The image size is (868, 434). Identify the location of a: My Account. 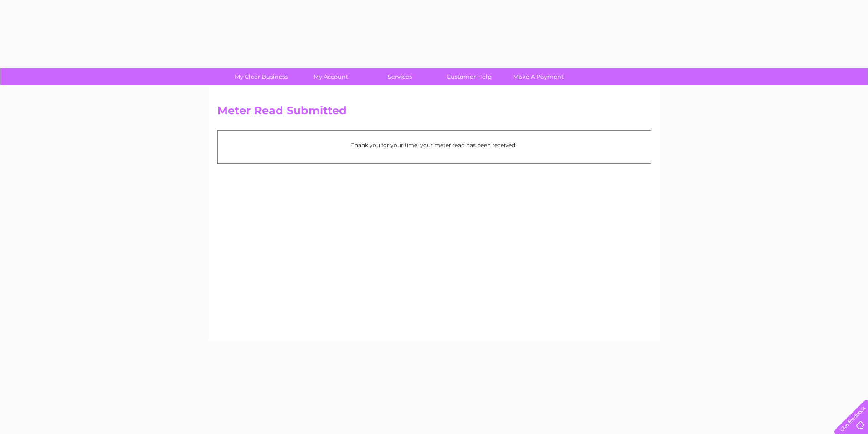
(330, 76).